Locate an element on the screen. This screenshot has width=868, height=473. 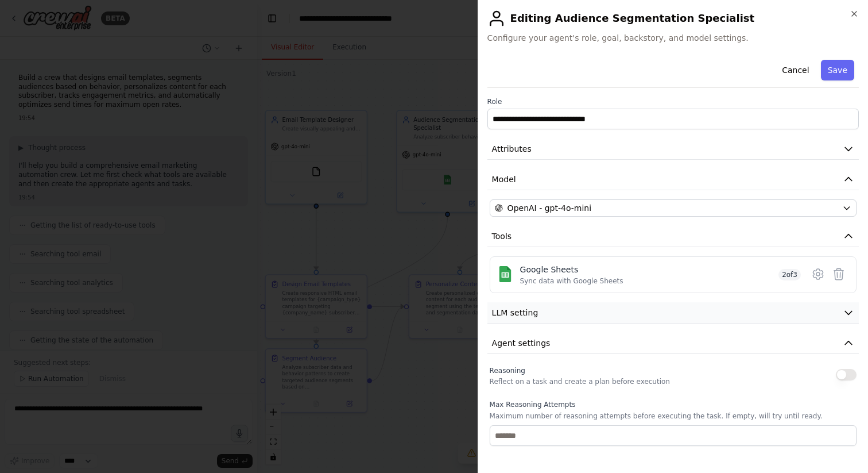
h2: Editing Audience Segmentation Specialist is located at coordinates (673, 19).